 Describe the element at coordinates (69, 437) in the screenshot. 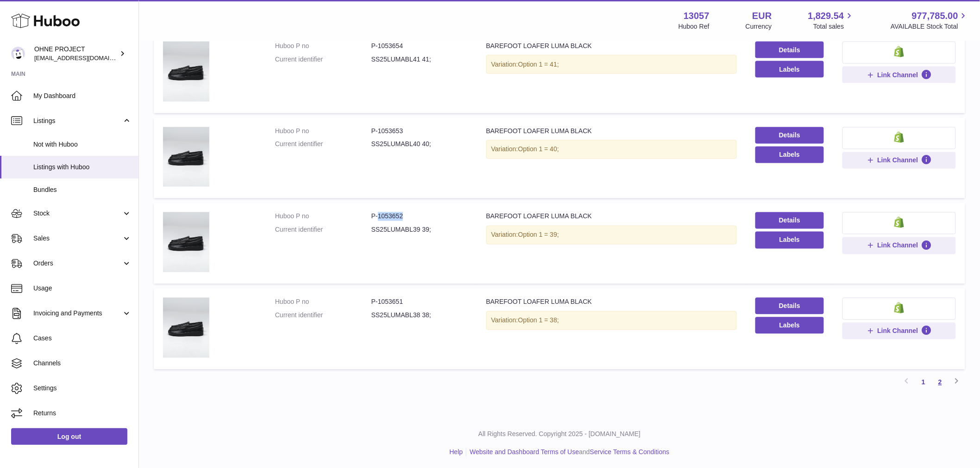

I see `a: Log out` at that location.